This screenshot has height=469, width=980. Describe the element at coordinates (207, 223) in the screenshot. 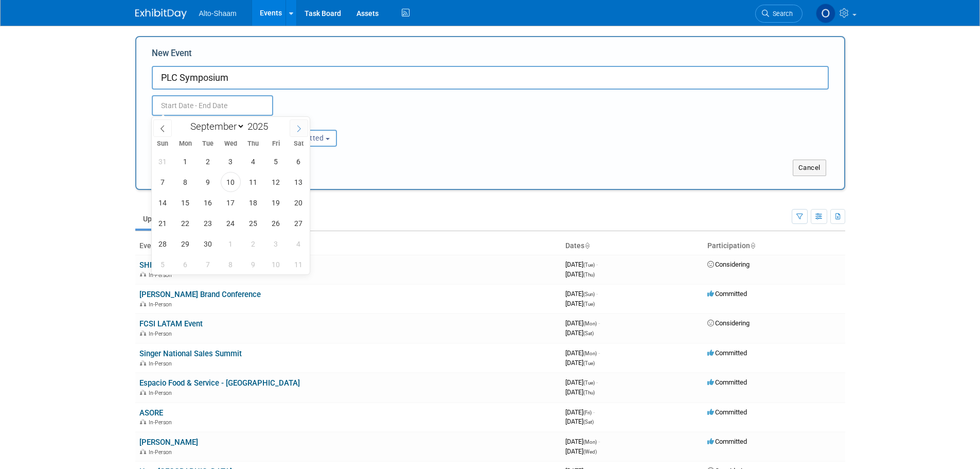

I see `span: September 23, 2025` at that location.